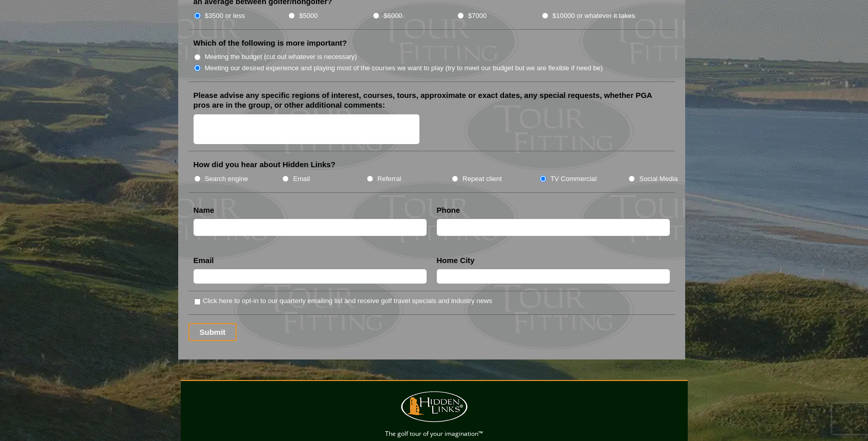  Describe the element at coordinates (404, 68) in the screenshot. I see `label: Meeting our desired experience and playing most of the courses we want to play (try to meet our b...` at that location.